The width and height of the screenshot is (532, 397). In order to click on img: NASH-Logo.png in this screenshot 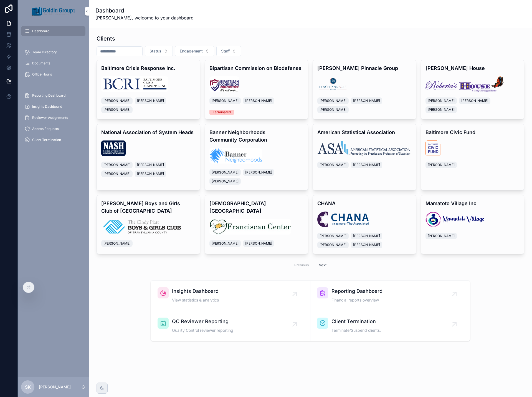, I will do `click(114, 148)`.